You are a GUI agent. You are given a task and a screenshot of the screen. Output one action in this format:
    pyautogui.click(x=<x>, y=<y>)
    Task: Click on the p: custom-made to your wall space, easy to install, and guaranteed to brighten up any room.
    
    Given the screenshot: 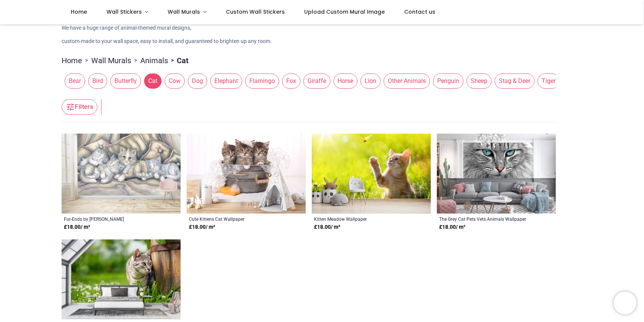 What is the action you would take?
    pyautogui.click(x=322, y=42)
    